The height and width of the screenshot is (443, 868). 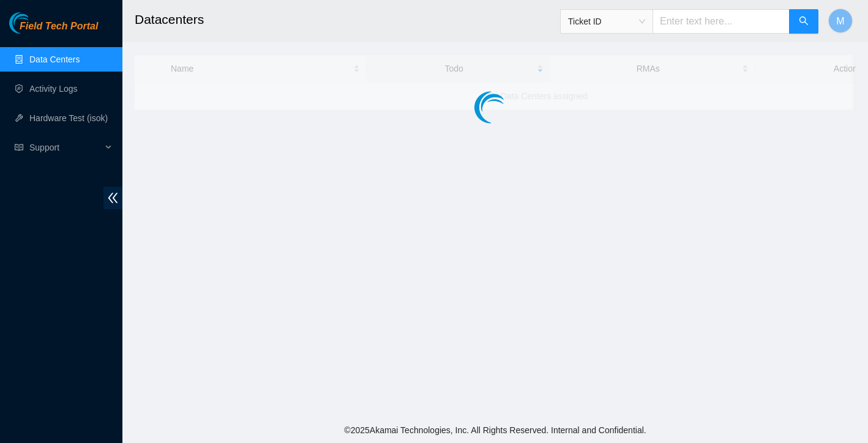 I want to click on a: Hardware Test (isok), so click(x=69, y=118).